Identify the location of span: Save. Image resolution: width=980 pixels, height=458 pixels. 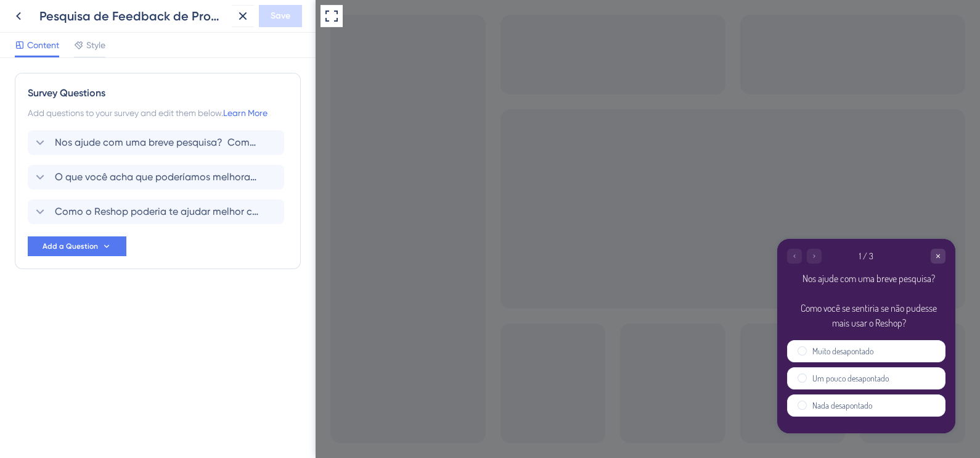
(280, 16).